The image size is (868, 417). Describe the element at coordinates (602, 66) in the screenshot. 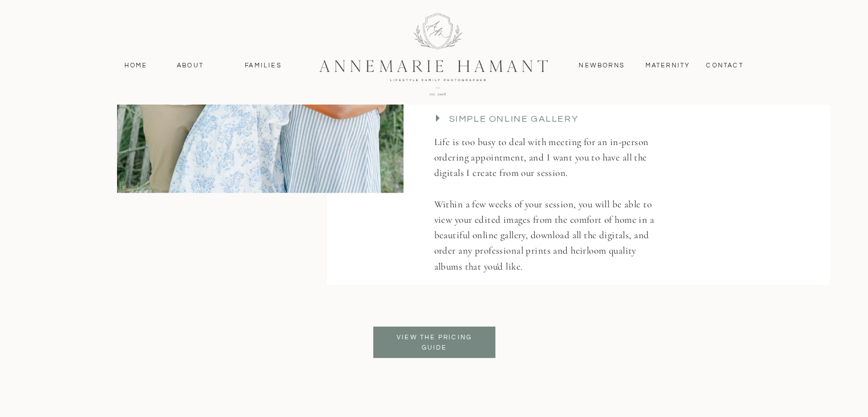

I see `a: Newborns` at that location.